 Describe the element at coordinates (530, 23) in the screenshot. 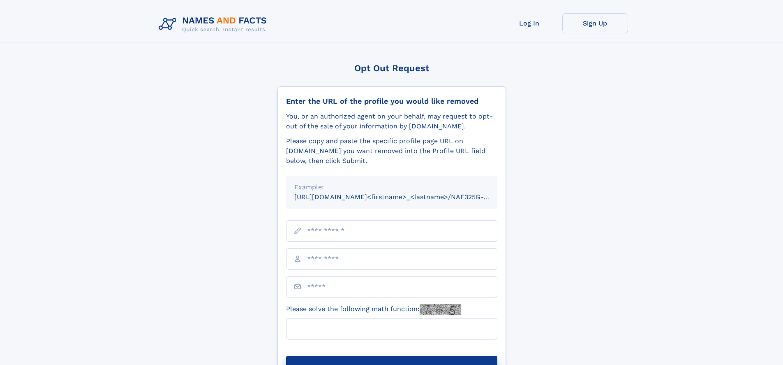

I see `a: Log In` at that location.